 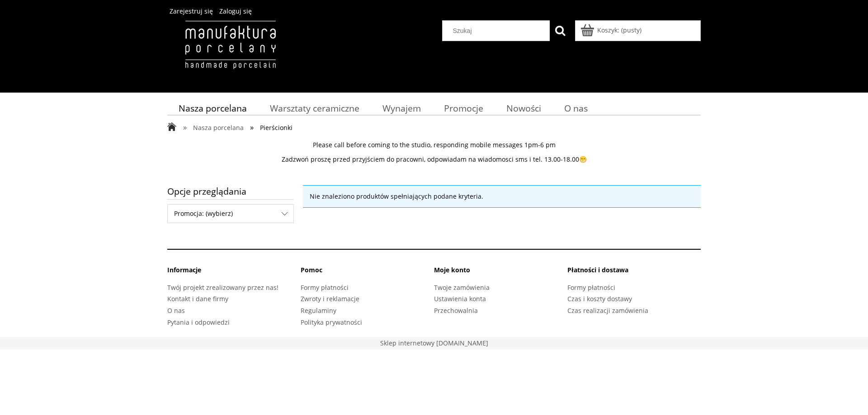 I want to click on p: Nie znaleziono produktów spełniających podane kryteria., so click(x=502, y=196).